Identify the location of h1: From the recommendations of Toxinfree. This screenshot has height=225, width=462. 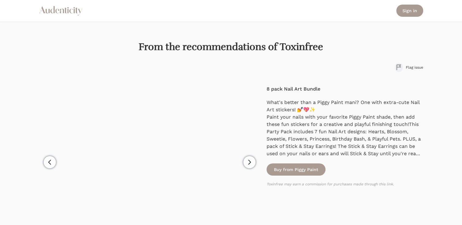
(231, 47).